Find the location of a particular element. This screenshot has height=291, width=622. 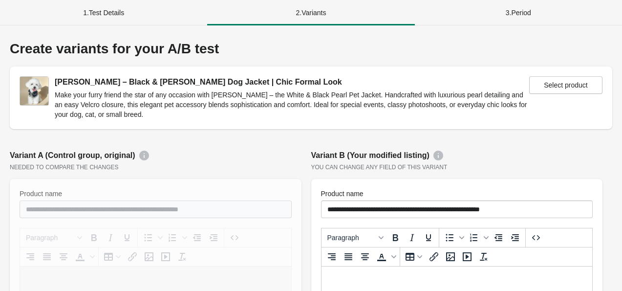

button: Decrease indent is located at coordinates (499, 238).